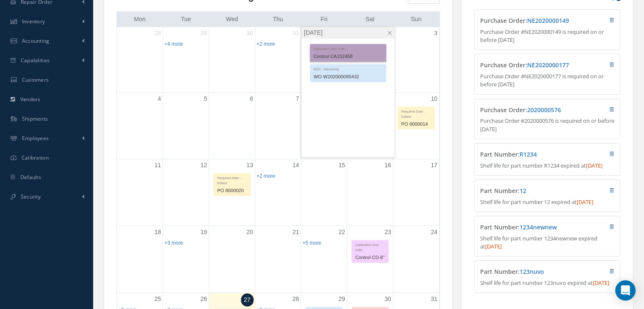 Image resolution: width=644 pixels, height=309 pixels. What do you see at coordinates (370, 19) in the screenshot?
I see `a: Saturday` at bounding box center [370, 19].